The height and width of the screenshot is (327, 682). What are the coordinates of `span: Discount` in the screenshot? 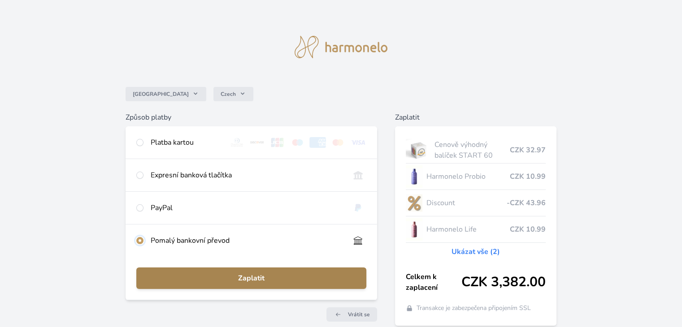 It's located at (466, 203).